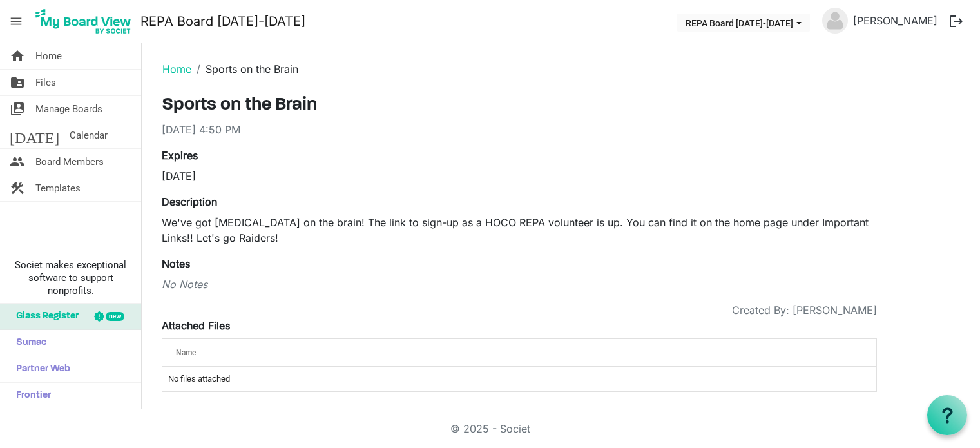  What do you see at coordinates (83, 22) in the screenshot?
I see `img: My Board View Logo` at bounding box center [83, 22].